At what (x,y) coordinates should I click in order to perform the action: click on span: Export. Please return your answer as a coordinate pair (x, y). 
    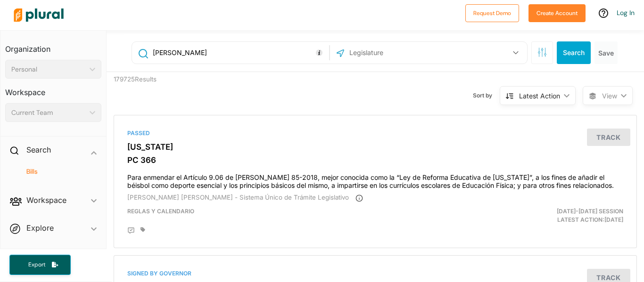
    Looking at the image, I should click on (37, 265).